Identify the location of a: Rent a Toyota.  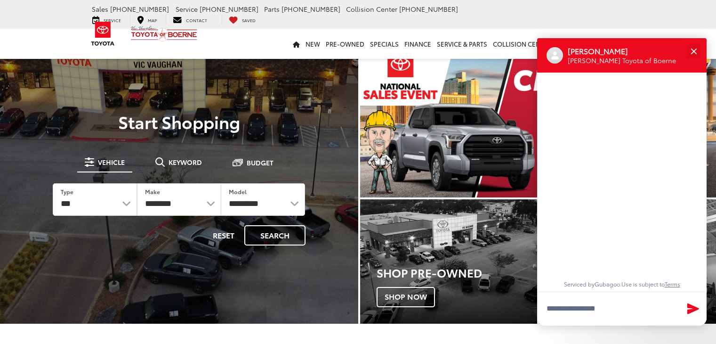
(581, 44).